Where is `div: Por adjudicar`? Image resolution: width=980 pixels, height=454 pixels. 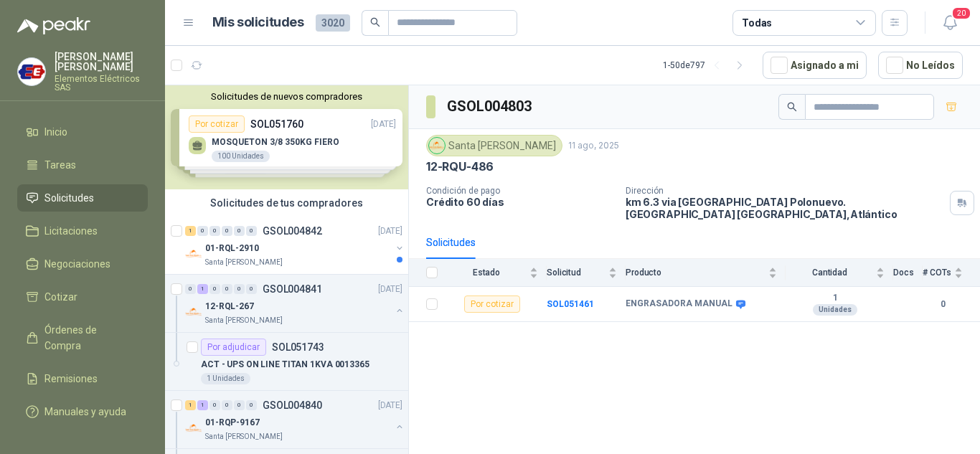 div: Por adjudicar is located at coordinates (234, 348).